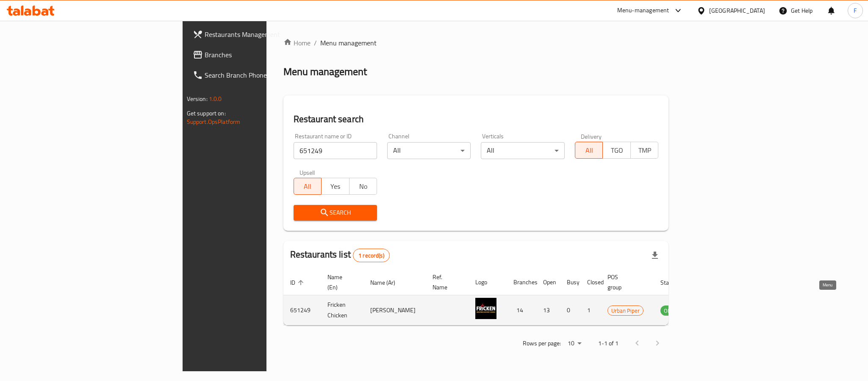 The image size is (868, 381). What do you see at coordinates (522, 310) in the screenshot?
I see `td: 14` at bounding box center [522, 310].